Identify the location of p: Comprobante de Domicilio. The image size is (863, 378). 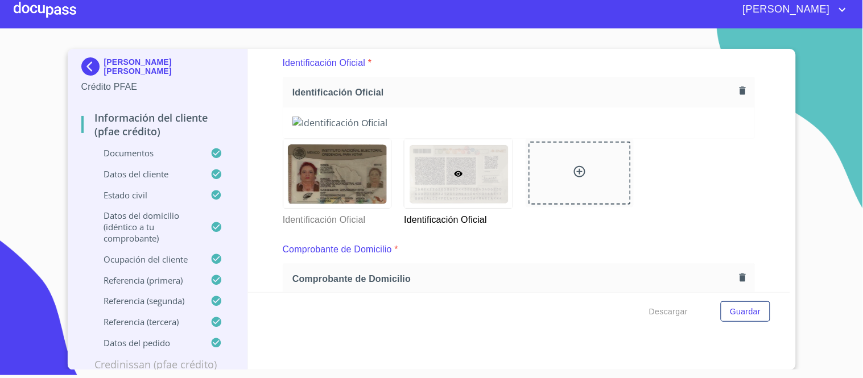
(337, 250).